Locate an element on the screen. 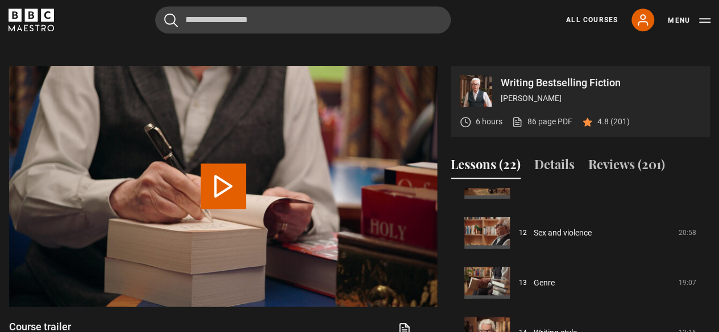 The width and height of the screenshot is (719, 332). a: Sex and violence is located at coordinates (563, 233).